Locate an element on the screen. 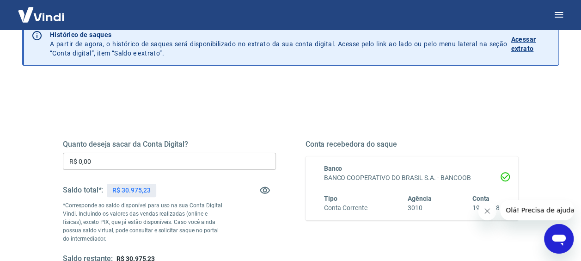 The width and height of the screenshot is (581, 261). p: Histórico de saques is located at coordinates (278, 35).